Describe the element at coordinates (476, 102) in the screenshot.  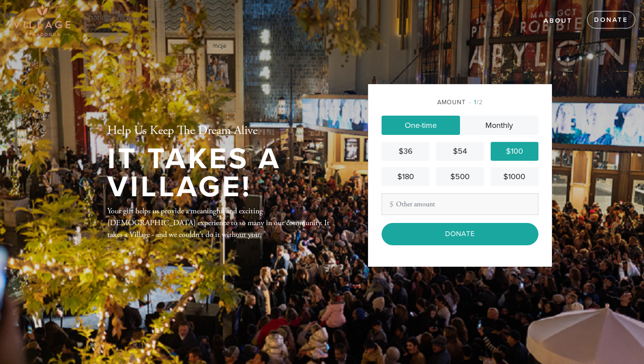
I see `span: 1` at that location.